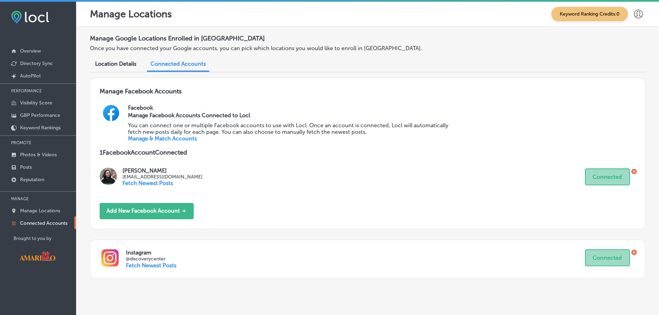 This screenshot has height=315, width=659. Describe the element at coordinates (355, 259) in the screenshot. I see `p: @discoverycenter` at that location.